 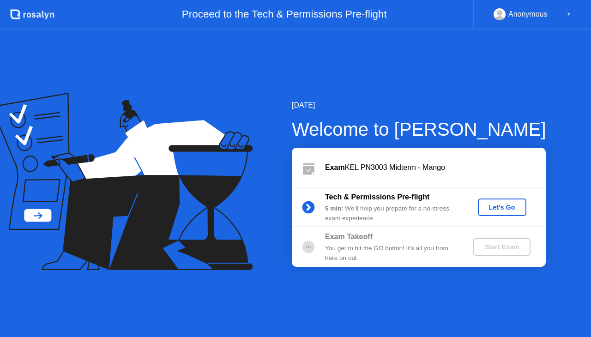 I want to click on b: Tech & Permissions Pre-flight, so click(x=377, y=197).